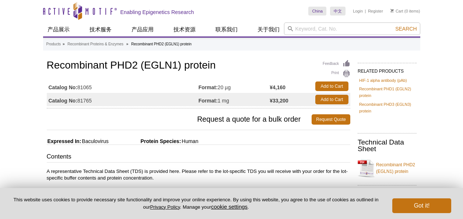  I want to click on a: Products, so click(53, 44).